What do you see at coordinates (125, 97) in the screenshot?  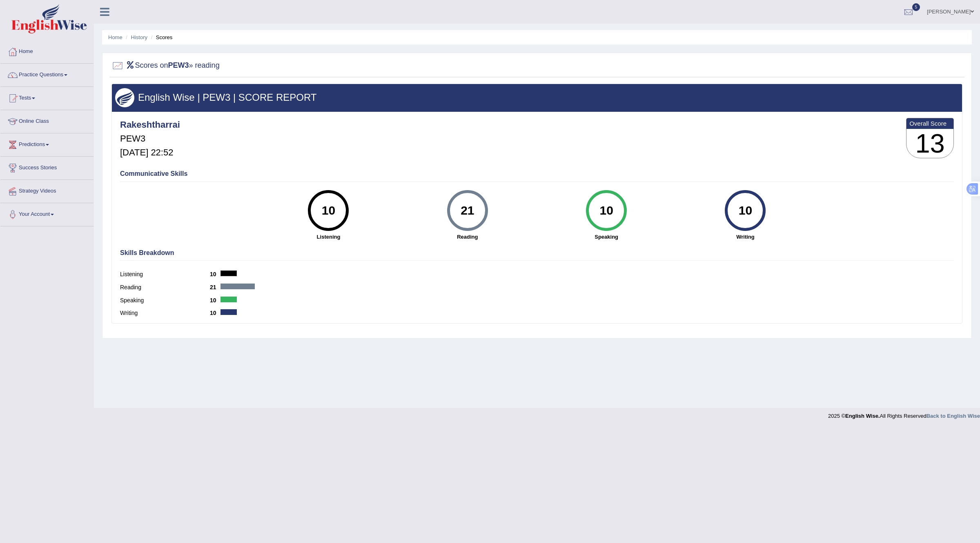 I see `img: wings.png` at bounding box center [125, 97].